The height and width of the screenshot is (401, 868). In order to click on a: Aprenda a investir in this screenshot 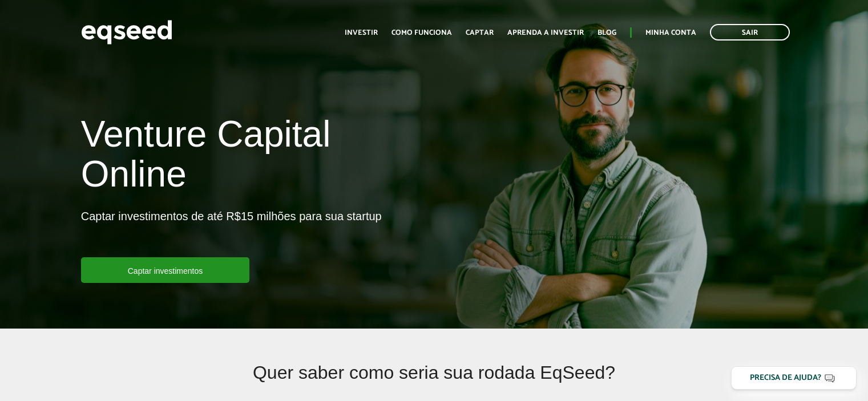, I will do `click(546, 33)`.